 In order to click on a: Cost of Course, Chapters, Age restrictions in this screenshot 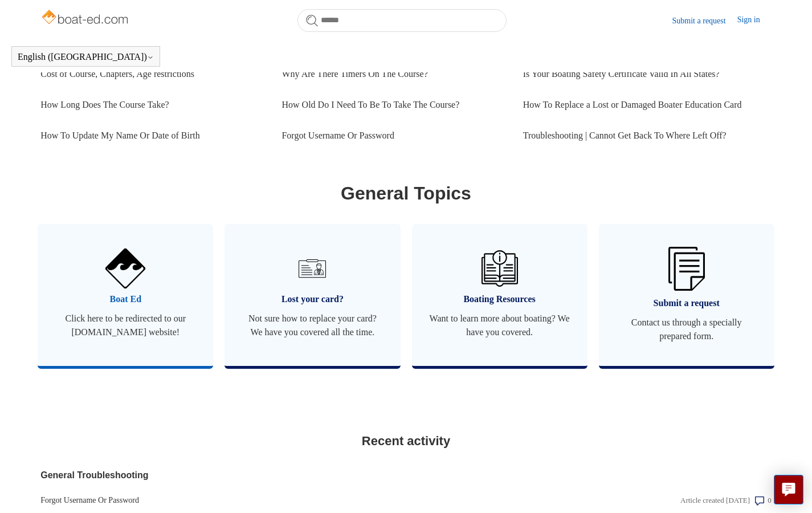, I will do `click(152, 74)`.